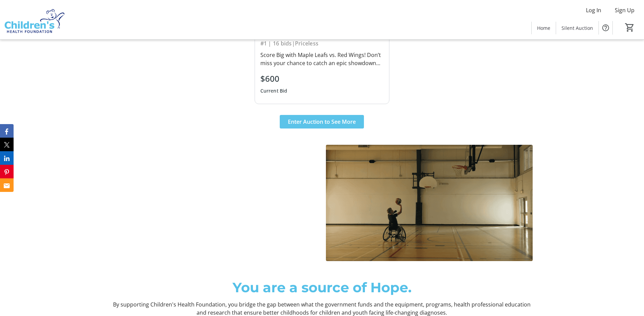 The width and height of the screenshot is (644, 316). I want to click on button: Help, so click(605, 27).